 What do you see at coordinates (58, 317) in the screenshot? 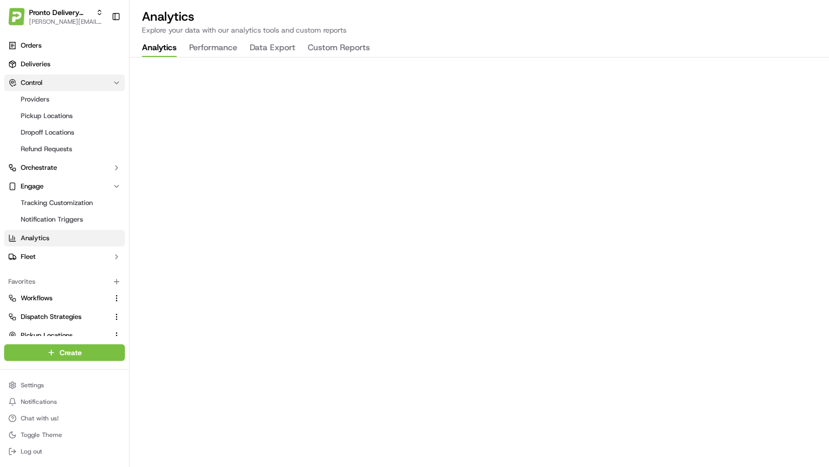
I see `a: Dispatch Strategies` at bounding box center [58, 317].